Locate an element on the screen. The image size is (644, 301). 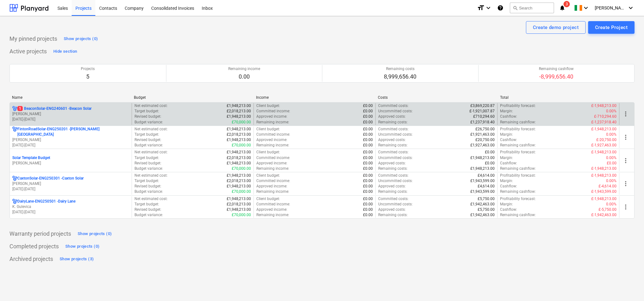
div: Show projects (3) is located at coordinates (77, 260).